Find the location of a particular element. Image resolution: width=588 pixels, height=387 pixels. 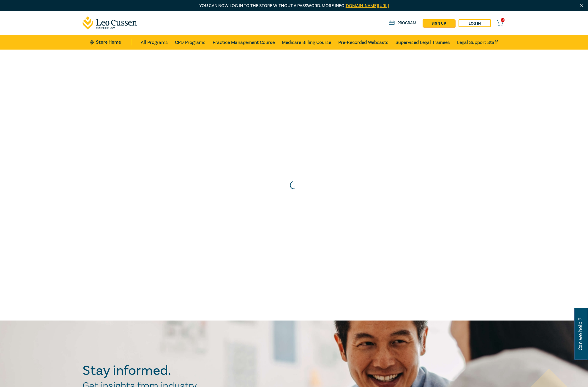

a: Pre-Recorded Webcasts is located at coordinates (363, 42).